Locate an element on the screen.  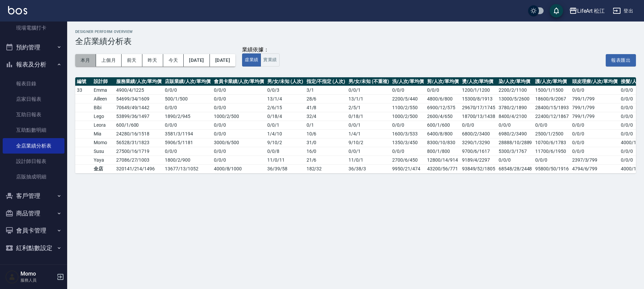
td: 1890 / 2 / 945 is located at coordinates (187, 116).